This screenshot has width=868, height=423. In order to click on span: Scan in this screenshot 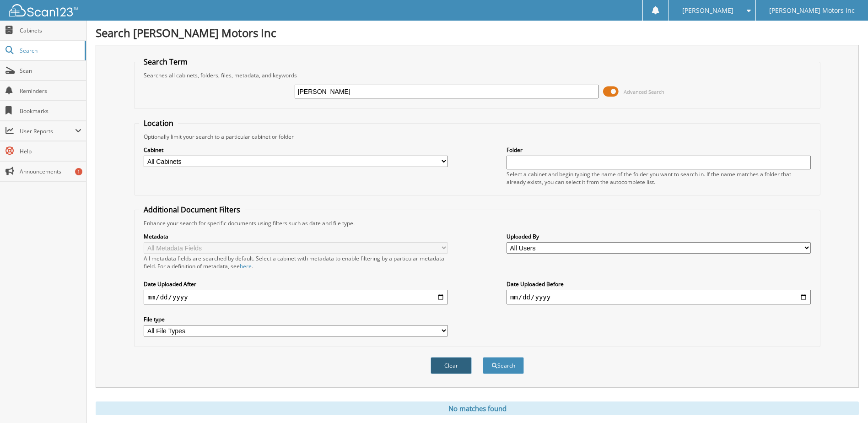, I will do `click(50, 70)`.